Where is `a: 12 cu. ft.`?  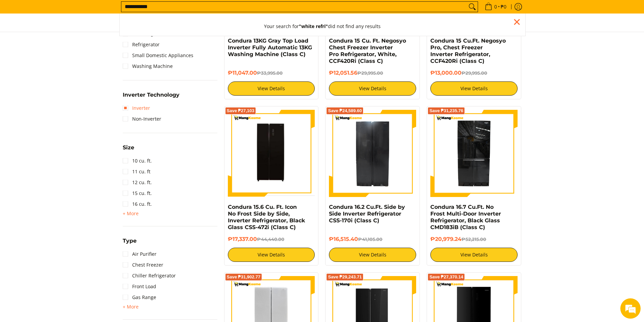 a: 12 cu. ft. is located at coordinates (137, 182).